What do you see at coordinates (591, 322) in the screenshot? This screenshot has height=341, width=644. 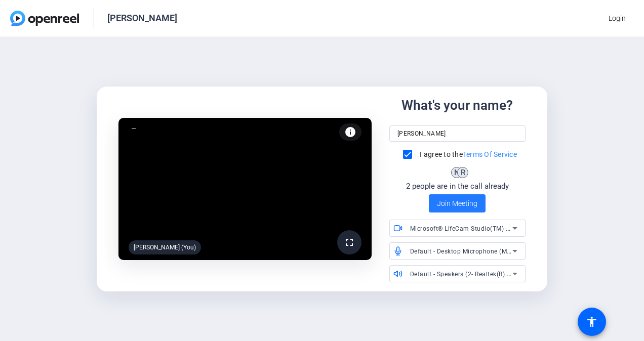 I see `mat-icon: accessibility` at bounding box center [591, 322].